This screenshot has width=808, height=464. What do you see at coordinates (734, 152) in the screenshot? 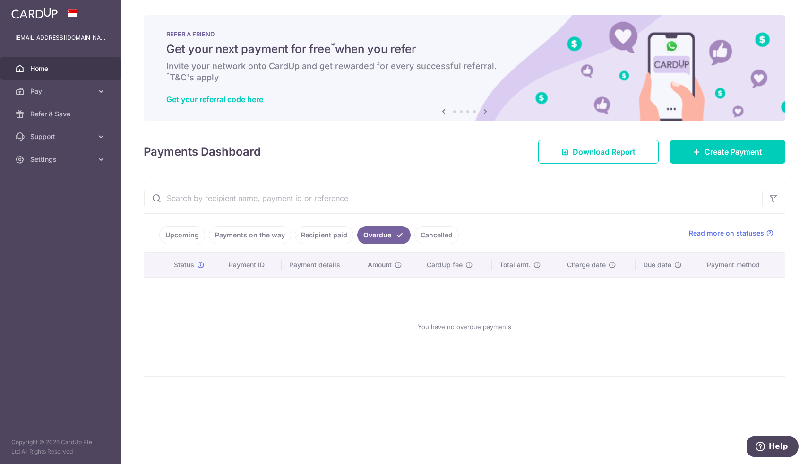
I see `span: Create Payment` at bounding box center [734, 152].